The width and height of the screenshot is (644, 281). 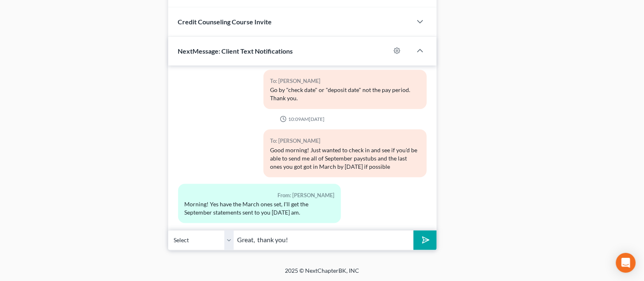 I want to click on div: Good morning! Just wanted to check in and see if you'd be able to send me all of September paystu..., so click(x=345, y=158).